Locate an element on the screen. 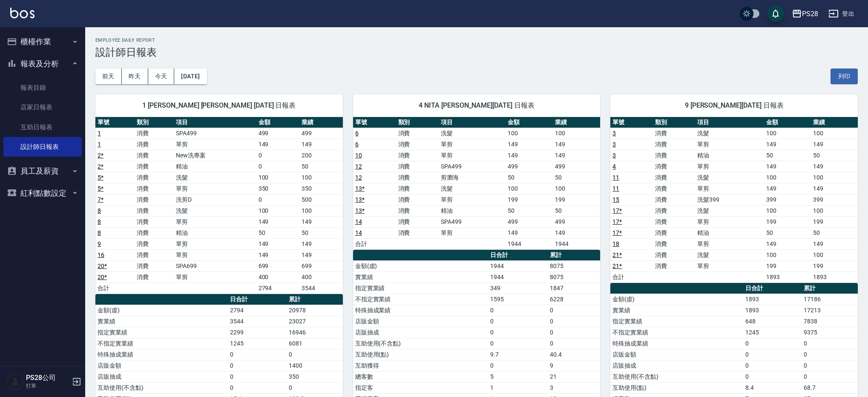 The height and width of the screenshot is (397, 868). td: 合計 is located at coordinates (374, 244).